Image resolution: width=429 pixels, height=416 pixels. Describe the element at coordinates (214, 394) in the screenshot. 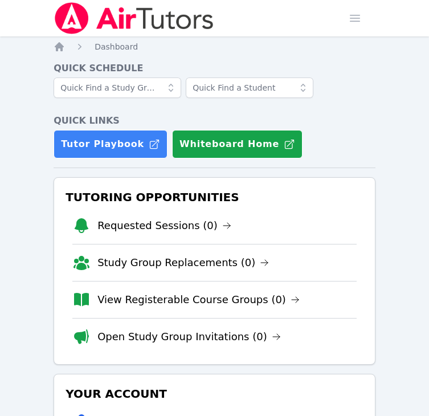

I see `h3: Your Account` at that location.